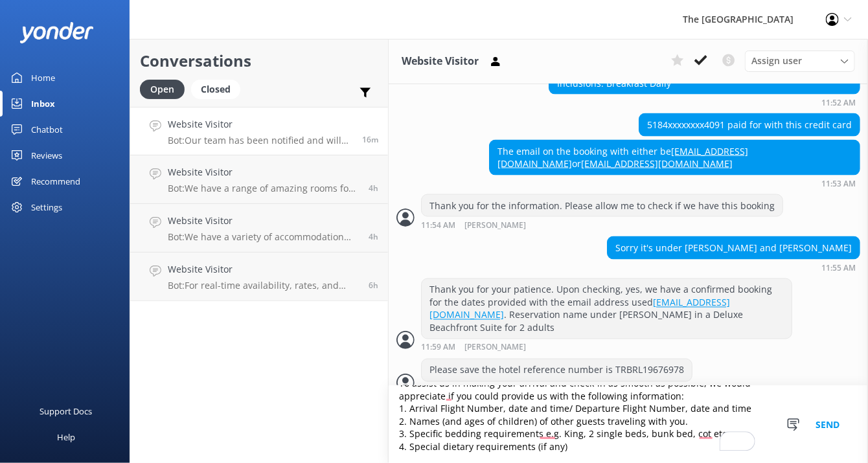 The image size is (868, 463). I want to click on span: Assign user, so click(777, 61).